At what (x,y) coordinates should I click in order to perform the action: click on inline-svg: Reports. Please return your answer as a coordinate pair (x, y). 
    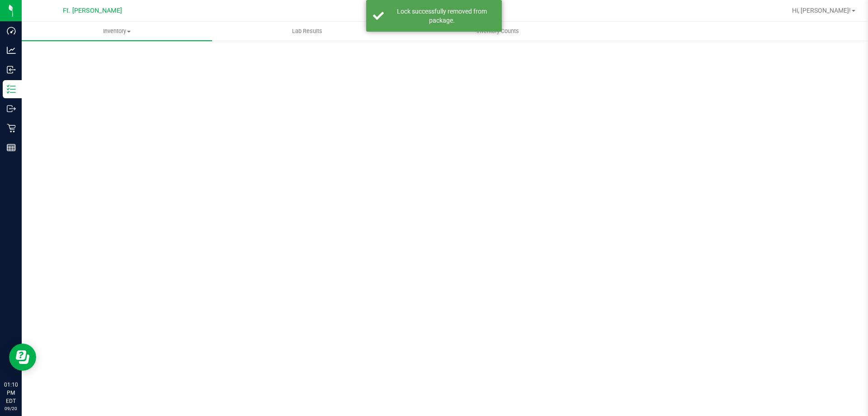
    Looking at the image, I should click on (11, 148).